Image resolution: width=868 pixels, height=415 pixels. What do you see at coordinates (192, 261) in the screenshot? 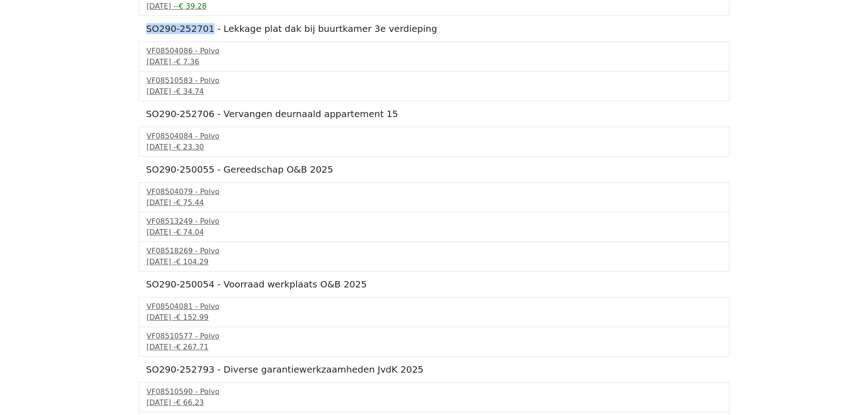
I see `span: € 104.29` at bounding box center [192, 261].